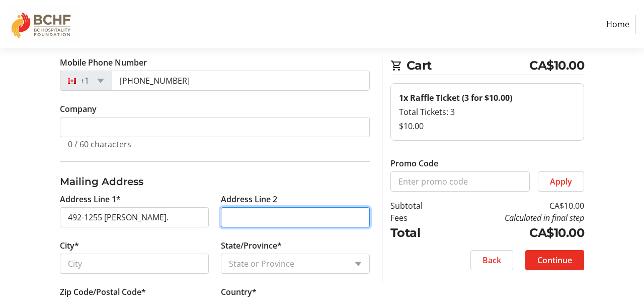 The height and width of the screenshot is (299, 644). What do you see at coordinates (618, 24) in the screenshot?
I see `a: Home` at bounding box center [618, 24].